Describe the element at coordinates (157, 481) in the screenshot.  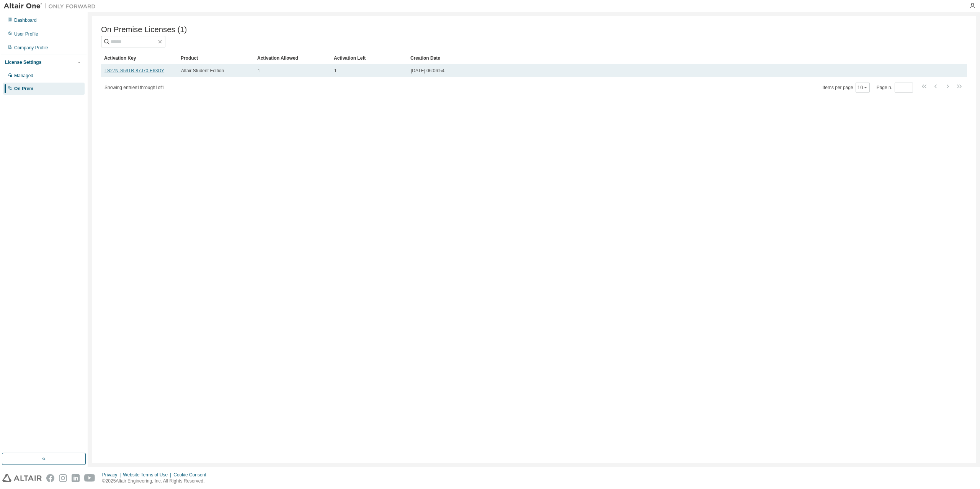
I see `p: © 2025 Altair Engineering, Inc. All Rights Reserved.` at that location.